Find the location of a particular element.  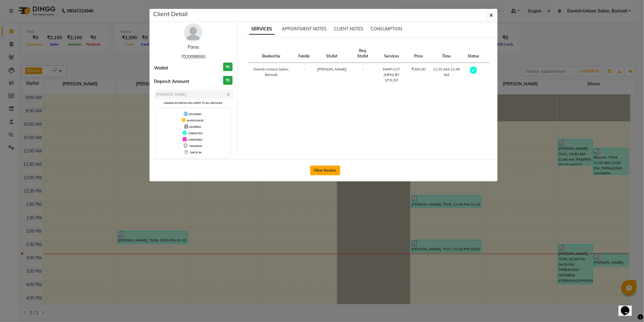

small: Change in status will apply to all services. is located at coordinates (193, 103).